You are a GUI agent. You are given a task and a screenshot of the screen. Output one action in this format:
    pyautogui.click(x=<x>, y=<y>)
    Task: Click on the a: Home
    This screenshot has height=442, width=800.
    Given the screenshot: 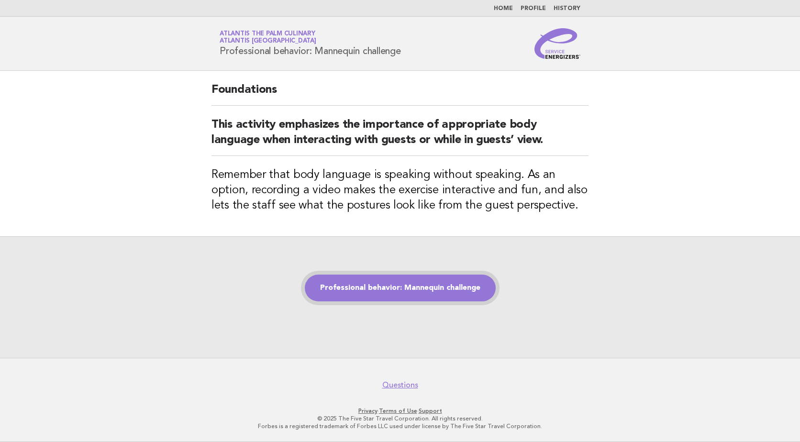 What is the action you would take?
    pyautogui.click(x=503, y=9)
    